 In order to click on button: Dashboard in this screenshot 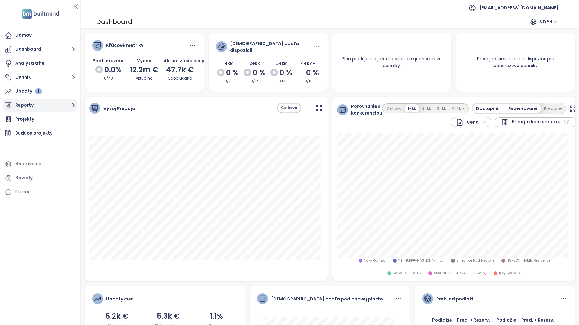, I will do `click(40, 49)`.